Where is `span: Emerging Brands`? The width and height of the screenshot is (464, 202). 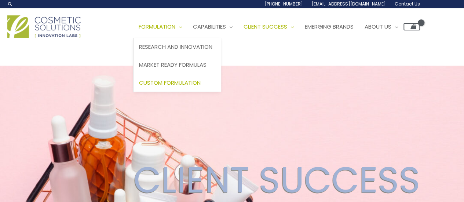
span: Emerging Brands is located at coordinates (329, 26).